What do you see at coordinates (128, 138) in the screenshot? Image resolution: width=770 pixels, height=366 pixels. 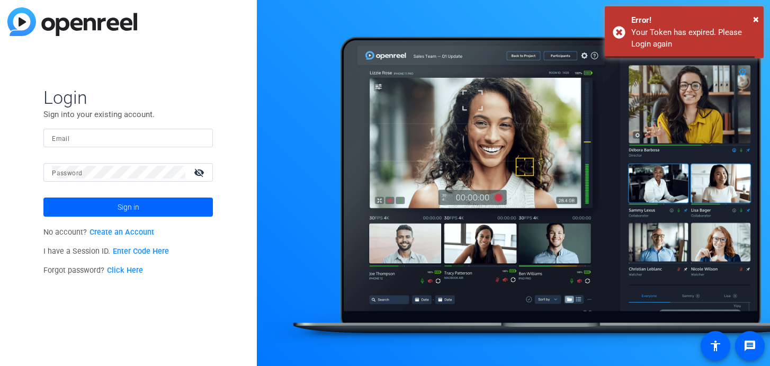 I see `input: Enter Email Address` at bounding box center [128, 138].